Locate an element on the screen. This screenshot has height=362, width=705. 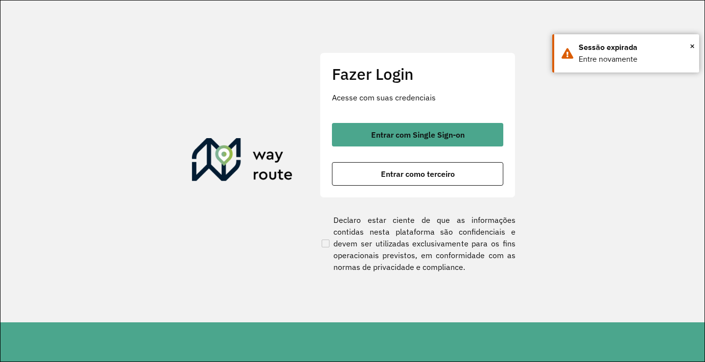
p: Acesse com suas credenciais is located at coordinates (418, 97).